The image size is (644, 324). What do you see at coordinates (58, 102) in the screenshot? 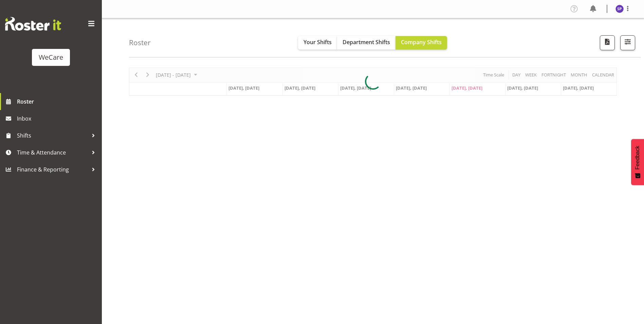
I see `span: Roster` at bounding box center [58, 102].